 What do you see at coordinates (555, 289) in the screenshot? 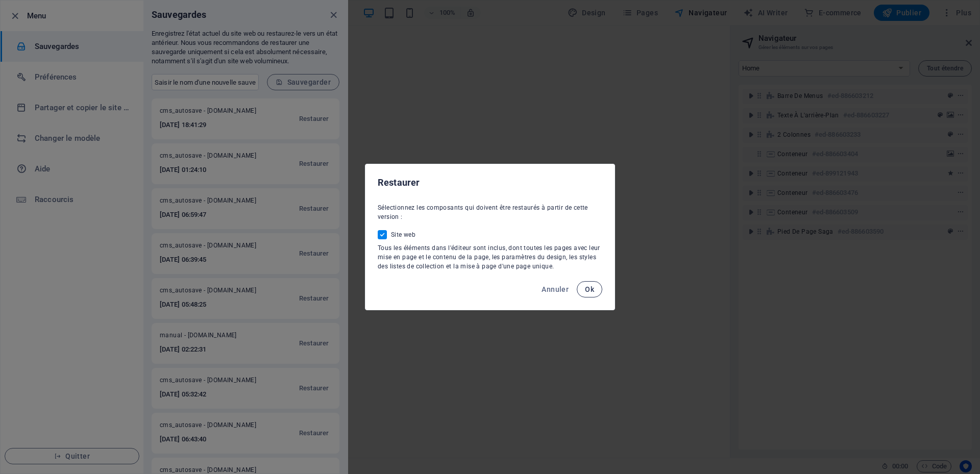
I see `span: Annuler` at bounding box center [555, 289].